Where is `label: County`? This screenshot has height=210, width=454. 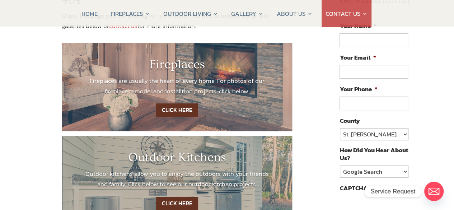 label: County is located at coordinates (350, 121).